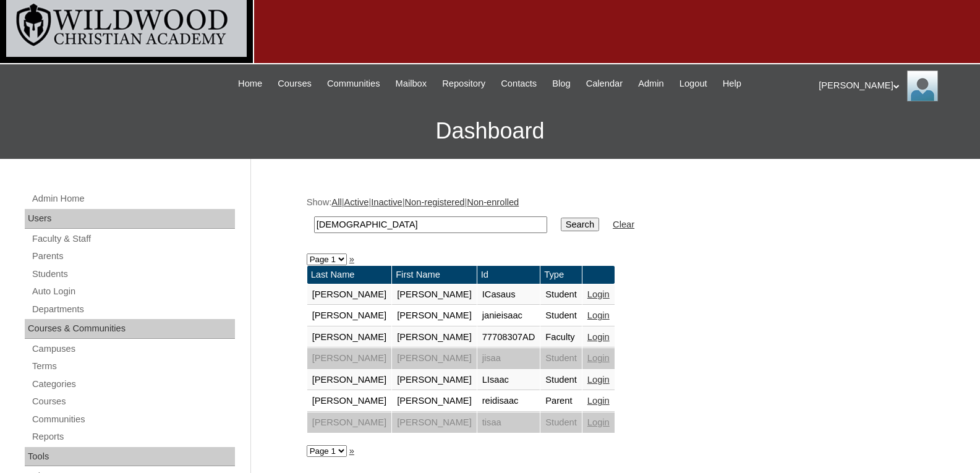 The height and width of the screenshot is (473, 980). I want to click on a: Mailbox, so click(411, 83).